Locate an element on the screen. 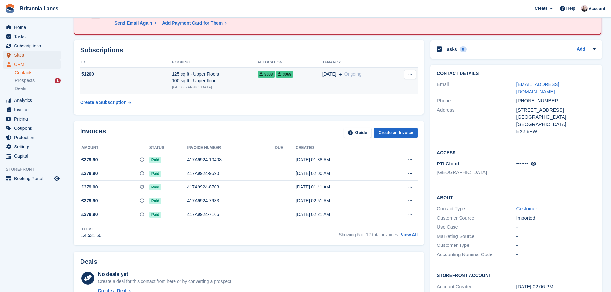  a: Deals is located at coordinates (38, 89).